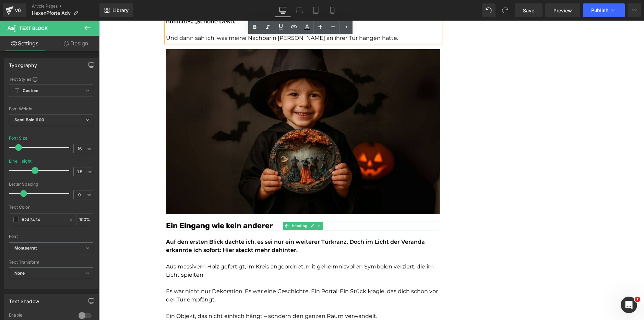 This screenshot has width=644, height=320. Describe the element at coordinates (89, 171) in the screenshot. I see `span: em` at that location.